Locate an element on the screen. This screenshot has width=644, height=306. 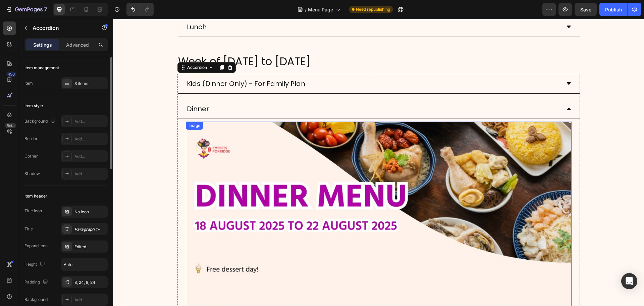
div: Title icon is located at coordinates (34, 211).